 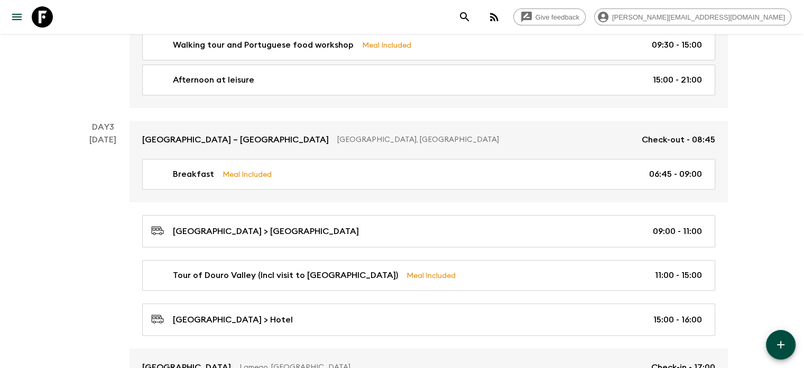 What do you see at coordinates (678, 231) in the screenshot?
I see `p: 09:00 - 11:00` at bounding box center [678, 231].